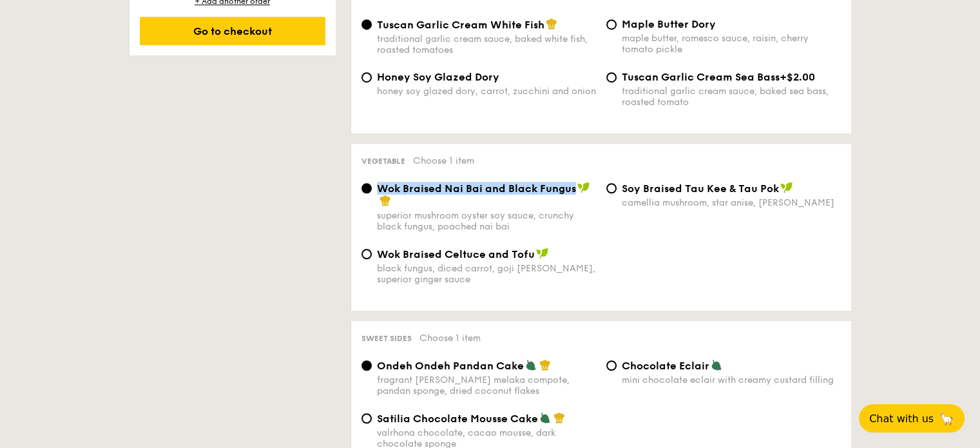 The height and width of the screenshot is (448, 980). Describe the element at coordinates (731, 97) in the screenshot. I see `div: traditional garlic cream sauce, baked sea bass, roasted tomato` at that location.